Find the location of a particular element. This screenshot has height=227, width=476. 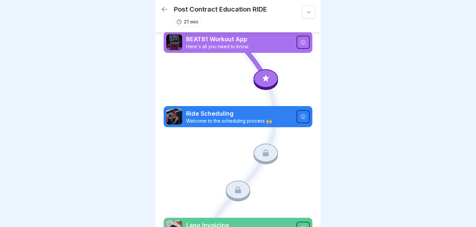

p: Ride Scheduling is located at coordinates (239, 114).